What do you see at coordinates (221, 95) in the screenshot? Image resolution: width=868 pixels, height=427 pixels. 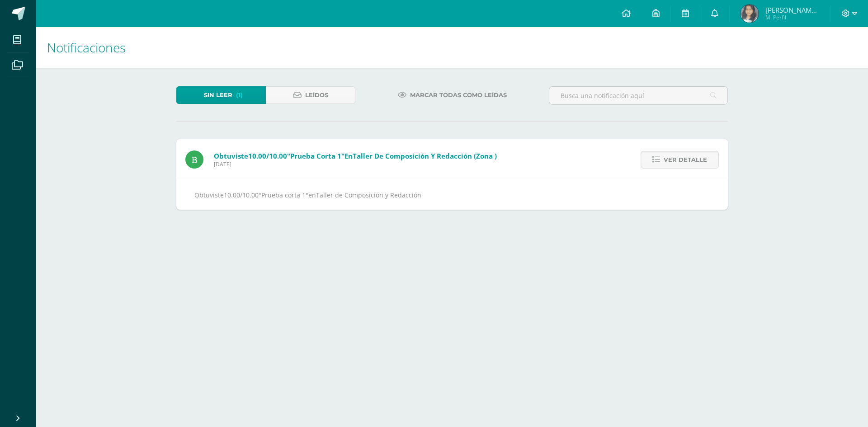 I see `a: Sin leer(1)` at bounding box center [221, 95].